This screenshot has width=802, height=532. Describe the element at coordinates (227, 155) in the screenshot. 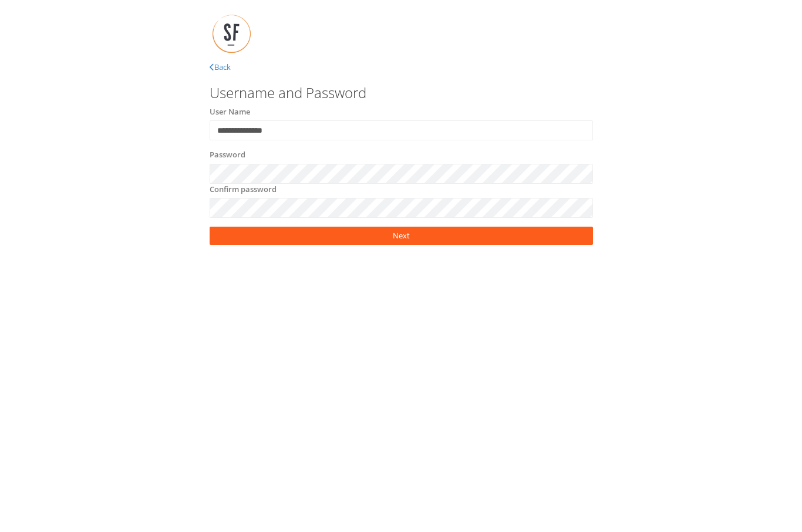

I see `label: Password` at that location.